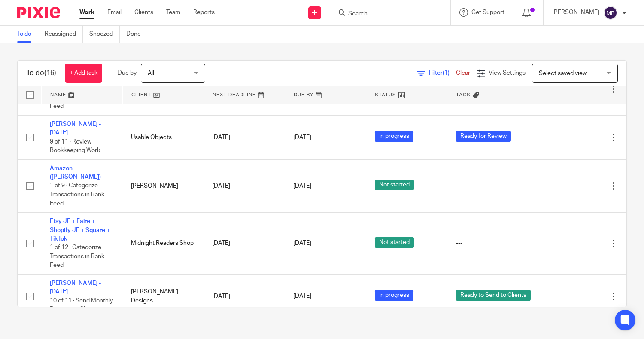 Image resolution: width=644 pixels, height=339 pixels. What do you see at coordinates (483, 136) in the screenshot?
I see `span: Ready for Review` at bounding box center [483, 136].